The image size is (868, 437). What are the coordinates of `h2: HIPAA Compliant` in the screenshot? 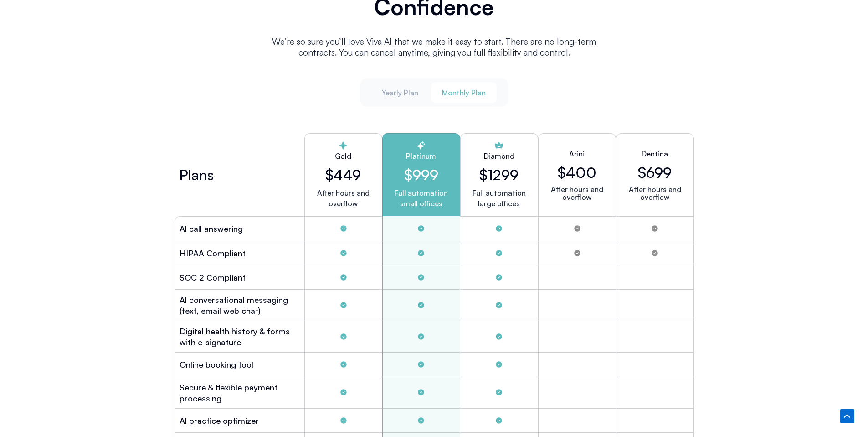 It's located at (212, 253).